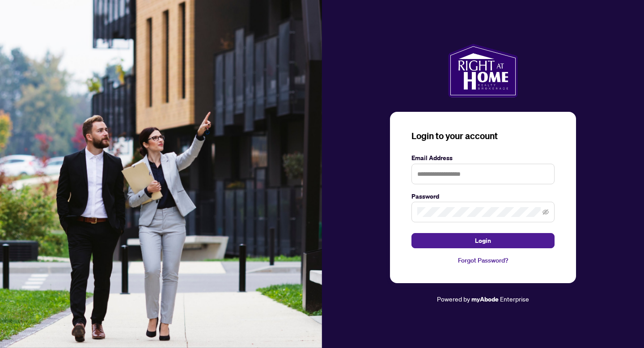 The height and width of the screenshot is (348, 644). Describe the element at coordinates (483, 158) in the screenshot. I see `label: Email Address` at that location.